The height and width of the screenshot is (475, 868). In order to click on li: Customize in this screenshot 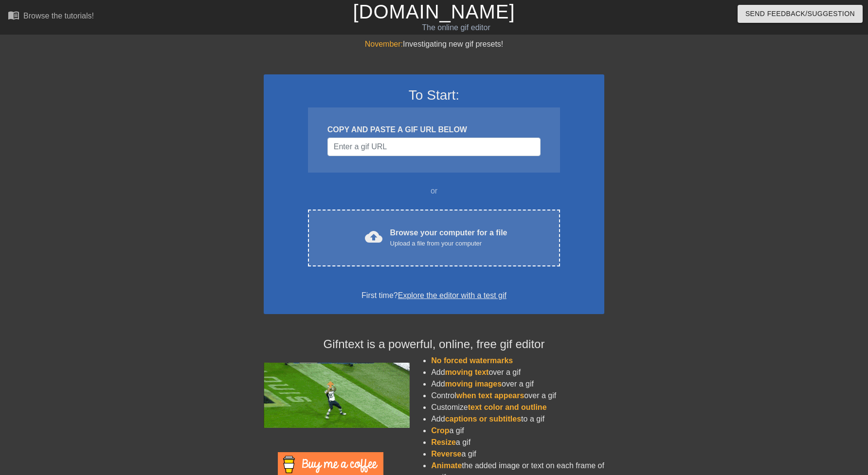, I will do `click(518, 408)`.